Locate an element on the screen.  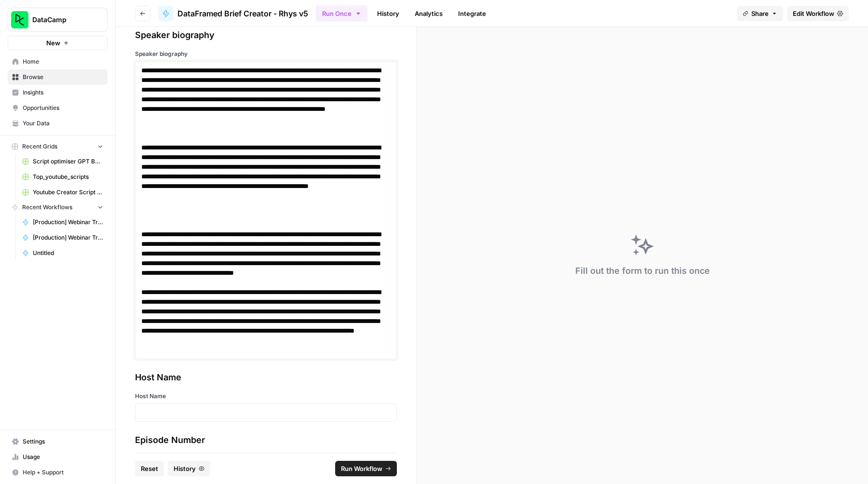
a: Untitled is located at coordinates (63, 253).